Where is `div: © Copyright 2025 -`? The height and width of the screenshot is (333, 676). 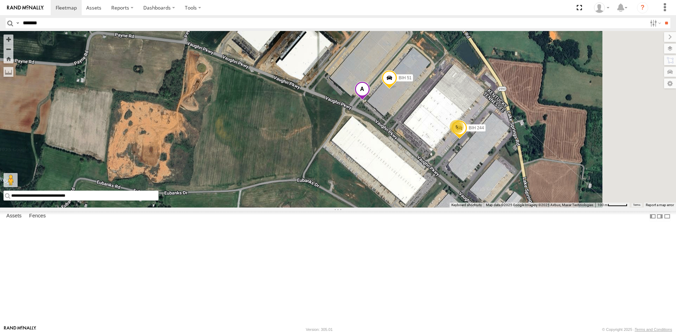 div: © Copyright 2025 - is located at coordinates (637, 329).